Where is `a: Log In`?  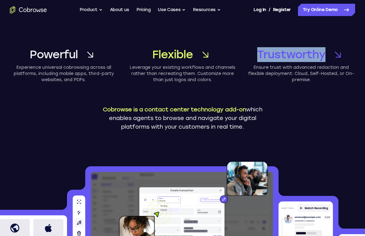
a: Log In is located at coordinates (260, 10).